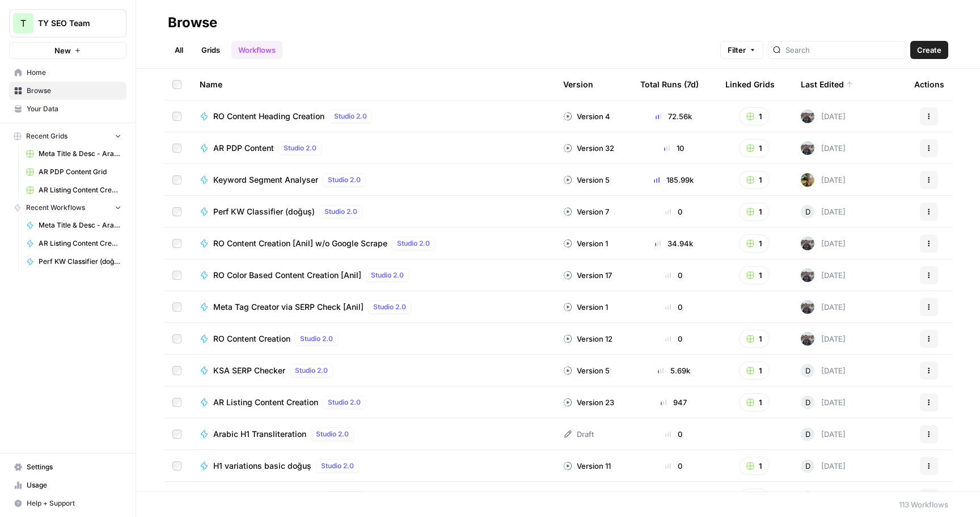  Describe the element at coordinates (929, 50) in the screenshot. I see `span: Create` at that location.